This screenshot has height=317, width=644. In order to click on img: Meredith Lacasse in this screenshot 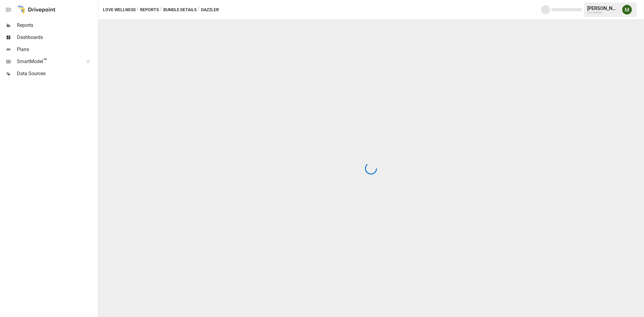, I will do `click(627, 10)`.